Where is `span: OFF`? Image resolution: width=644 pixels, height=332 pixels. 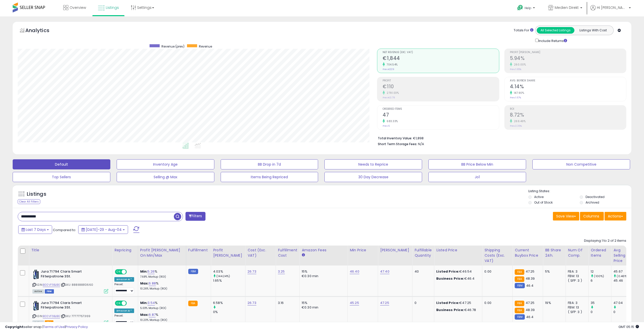 span: OFF is located at coordinates (130, 272).